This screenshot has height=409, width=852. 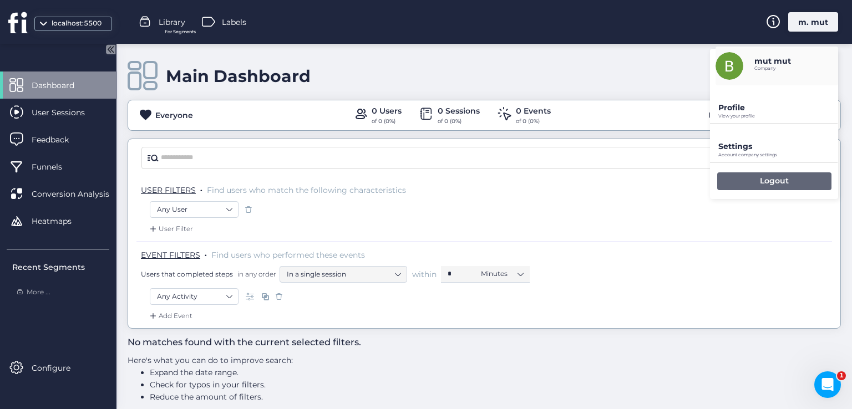 I want to click on p: View your profile, so click(x=778, y=116).